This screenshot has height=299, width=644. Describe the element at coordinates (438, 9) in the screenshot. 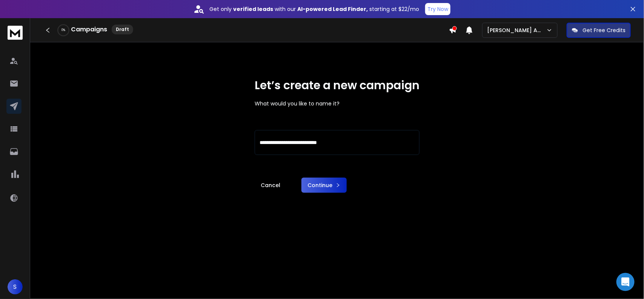

I see `p: Try Now` at that location.